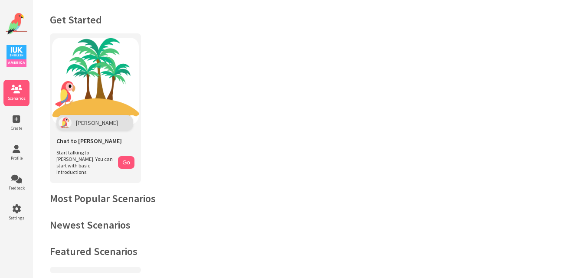 This screenshot has width=586, height=278. What do you see at coordinates (16, 188) in the screenshot?
I see `span: Feedback` at bounding box center [16, 188].